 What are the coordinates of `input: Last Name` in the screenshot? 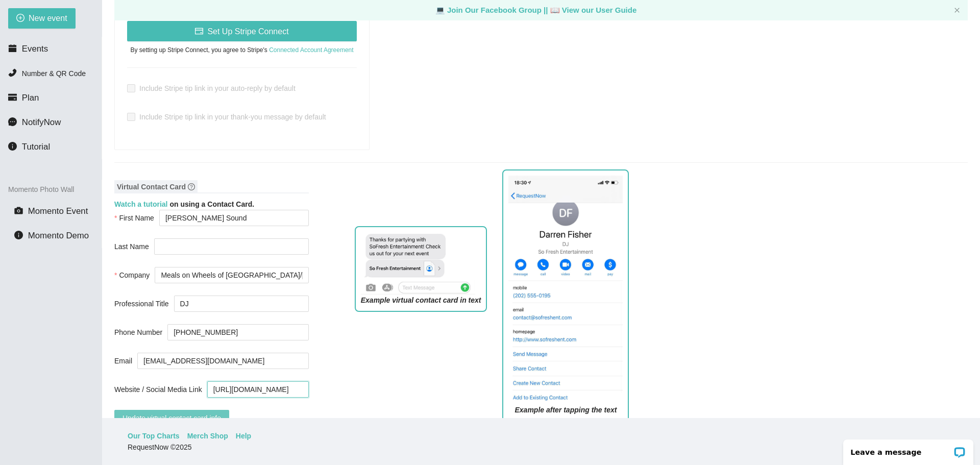 It's located at (231, 246).